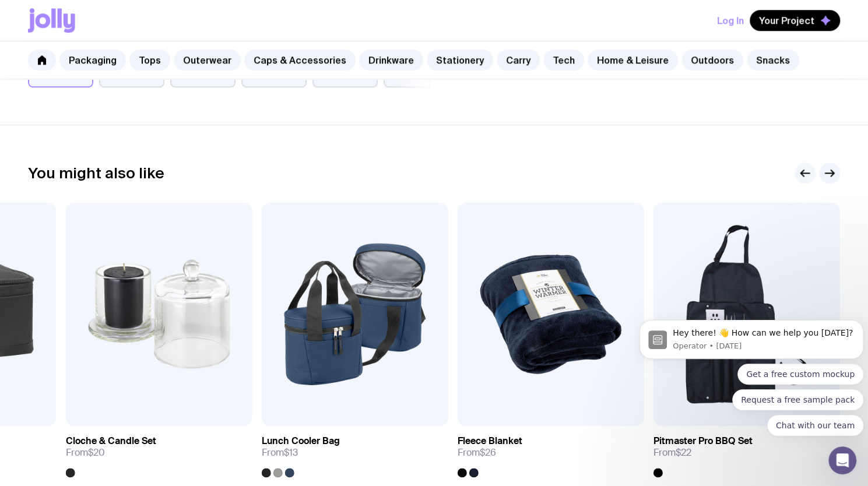 The width and height of the screenshot is (868, 486). I want to click on button: Log In, so click(730, 20).